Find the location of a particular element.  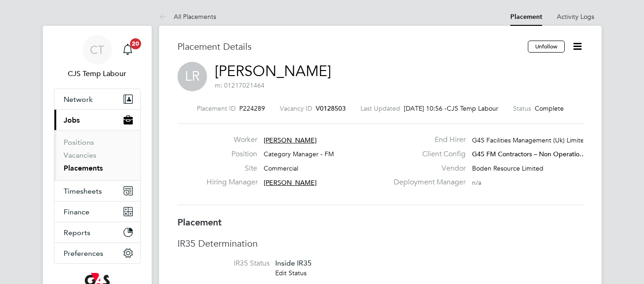

button: Unfollow is located at coordinates (546, 46).